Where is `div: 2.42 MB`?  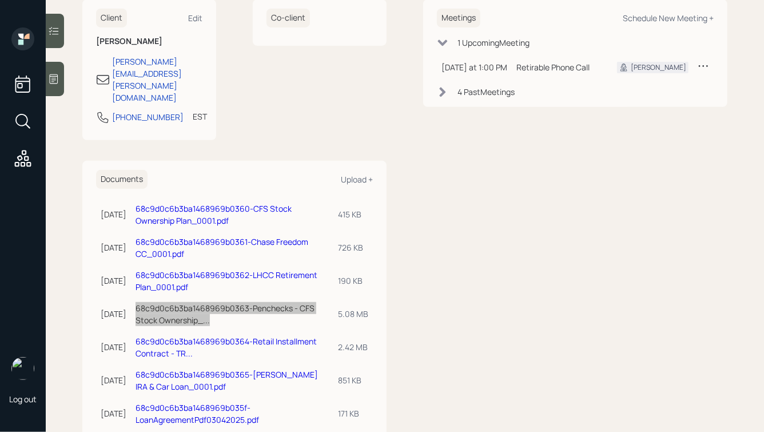
div: 2.42 MB is located at coordinates (353, 347).